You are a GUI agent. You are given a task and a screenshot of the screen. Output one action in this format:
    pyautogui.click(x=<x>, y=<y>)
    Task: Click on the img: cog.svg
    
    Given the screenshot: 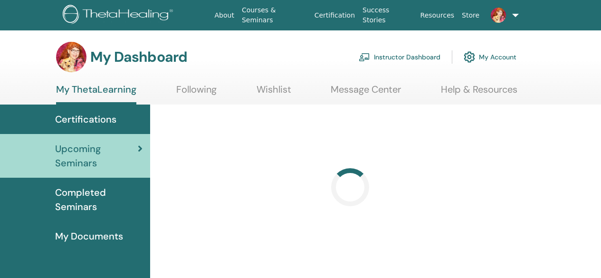 What is the action you would take?
    pyautogui.click(x=469, y=57)
    